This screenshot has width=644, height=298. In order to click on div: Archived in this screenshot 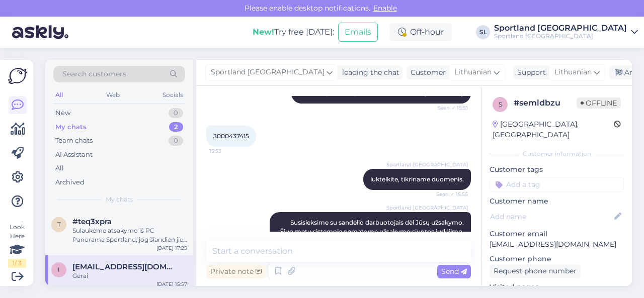, I will do `click(70, 182)`.